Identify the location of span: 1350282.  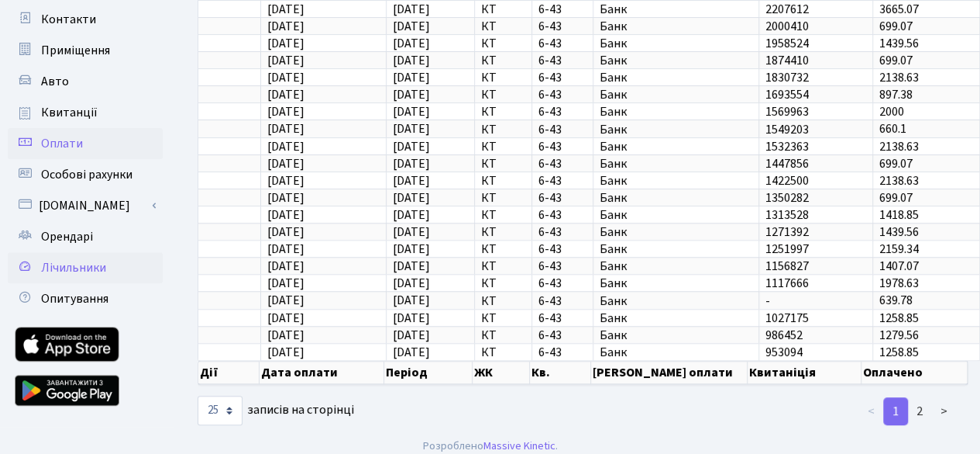
(816, 198).